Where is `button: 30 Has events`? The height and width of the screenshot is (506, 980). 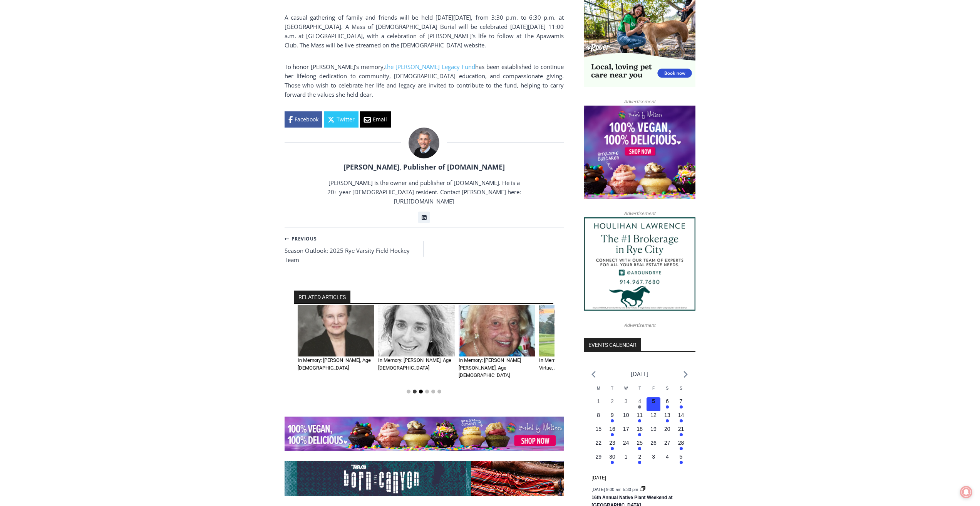
button: 30 Has events is located at coordinates (612, 460).